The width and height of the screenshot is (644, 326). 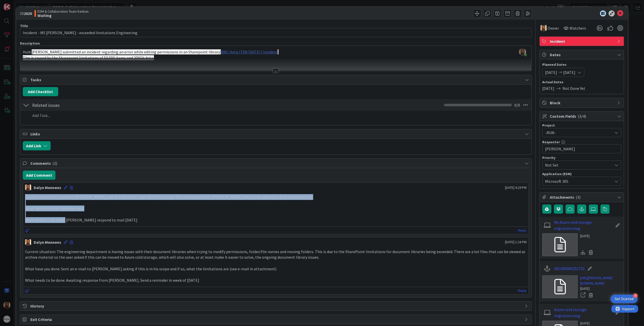 I want to click on span: Watchers, so click(x=578, y=28).